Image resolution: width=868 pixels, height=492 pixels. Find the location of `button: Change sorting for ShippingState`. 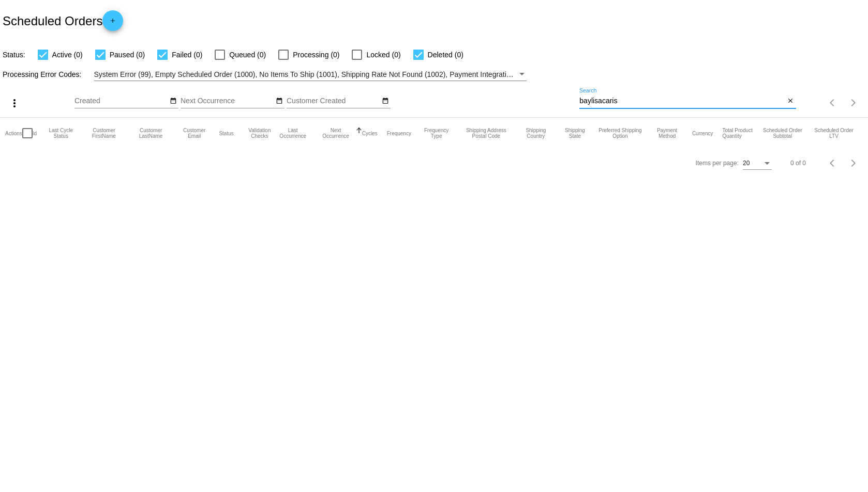

button: Change sorting for ShippingState is located at coordinates (575, 133).